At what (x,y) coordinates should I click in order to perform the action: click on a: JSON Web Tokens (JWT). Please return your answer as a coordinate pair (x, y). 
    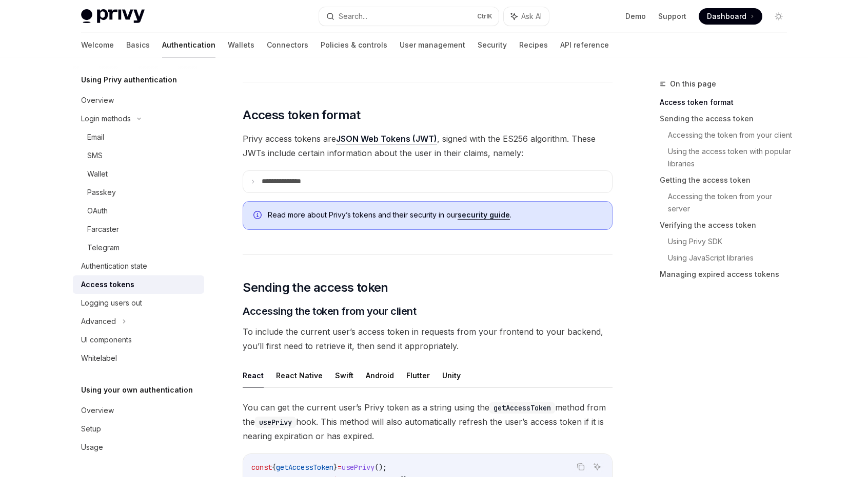
    Looking at the image, I should click on (386, 139).